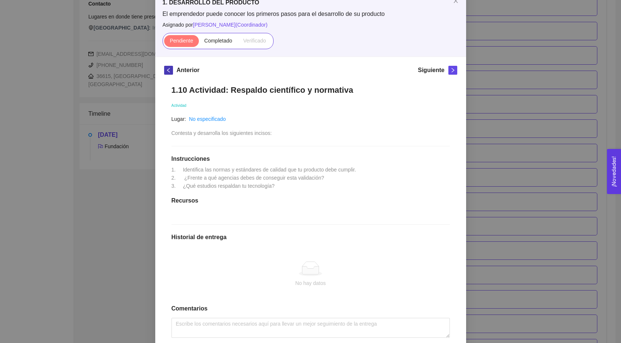  What do you see at coordinates (310, 283) in the screenshot?
I see `div: No hay datos` at bounding box center [310, 283].